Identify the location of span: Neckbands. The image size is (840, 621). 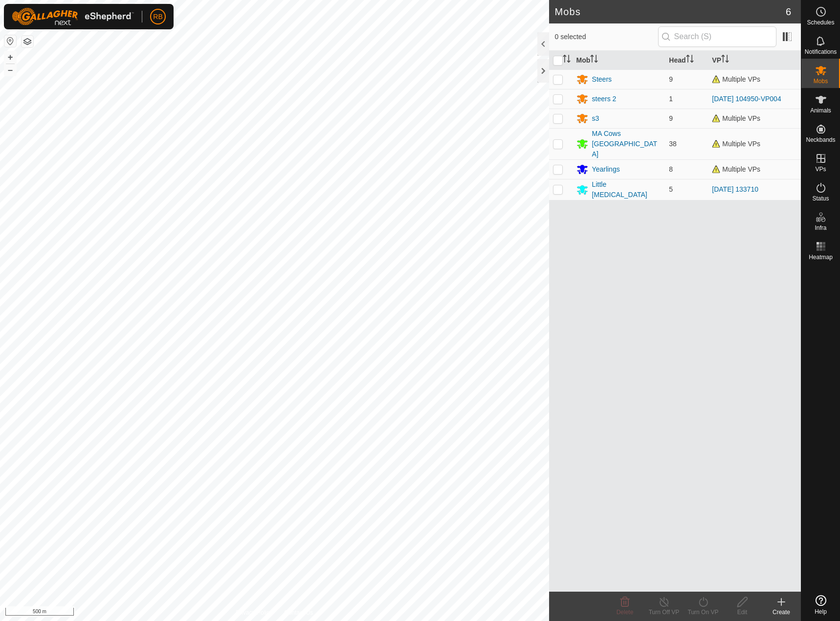
(821, 140).